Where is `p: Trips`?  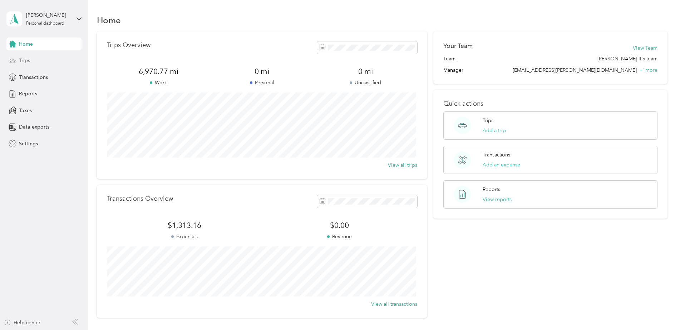
p: Trips is located at coordinates (488, 120).